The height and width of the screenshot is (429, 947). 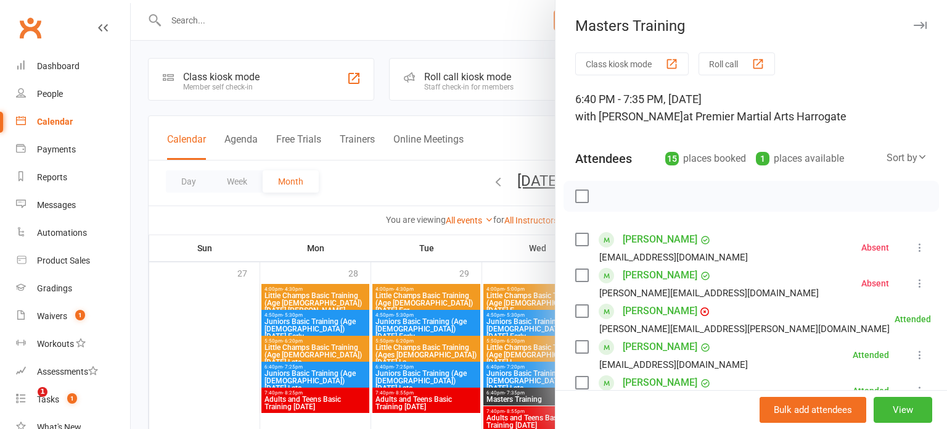 What do you see at coordinates (903, 409) in the screenshot?
I see `button: View` at bounding box center [903, 409].